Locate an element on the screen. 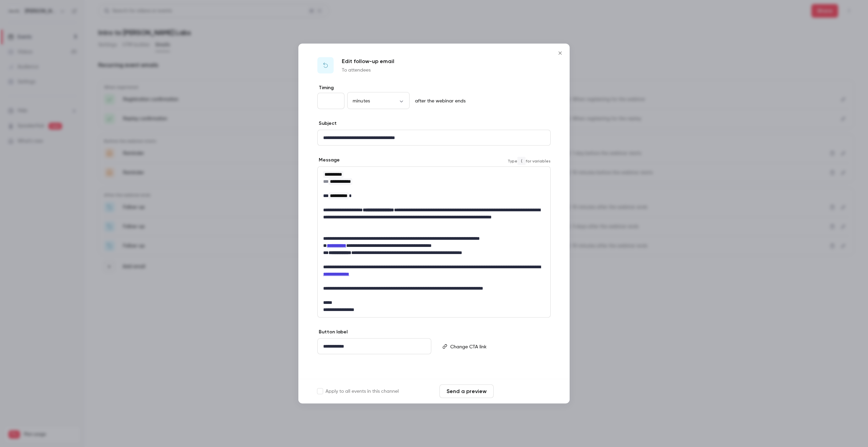  span: Type for variables is located at coordinates (529, 161).